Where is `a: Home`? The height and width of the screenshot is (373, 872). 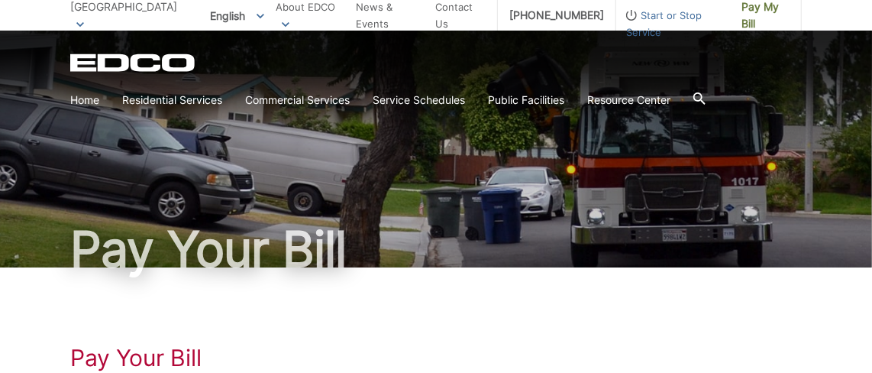
a: Home is located at coordinates (85, 100).